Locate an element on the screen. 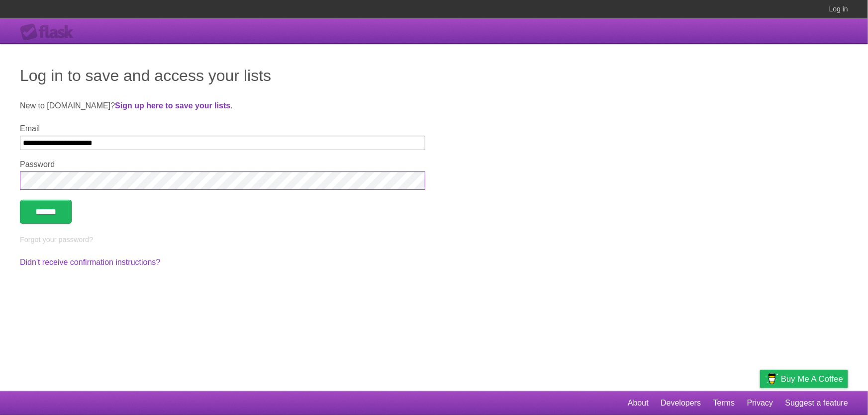 The width and height of the screenshot is (868, 415). label: Password is located at coordinates (222, 165).